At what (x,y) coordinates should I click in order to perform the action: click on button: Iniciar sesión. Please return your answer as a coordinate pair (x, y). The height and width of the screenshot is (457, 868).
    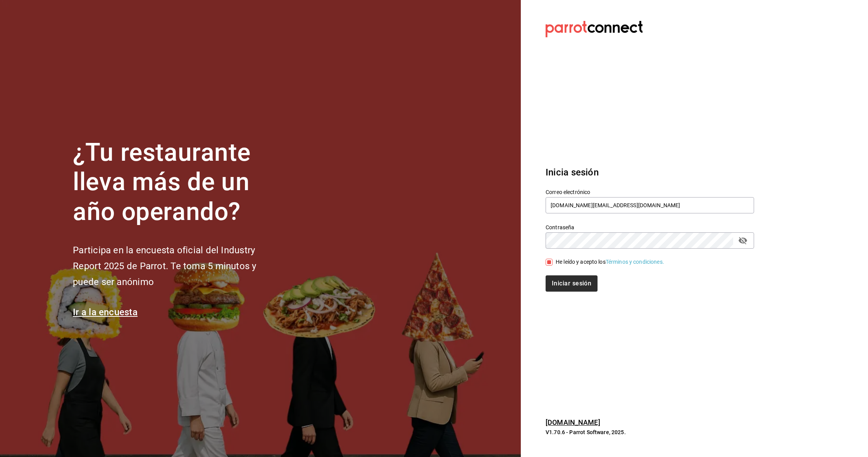
    Looking at the image, I should click on (572, 283).